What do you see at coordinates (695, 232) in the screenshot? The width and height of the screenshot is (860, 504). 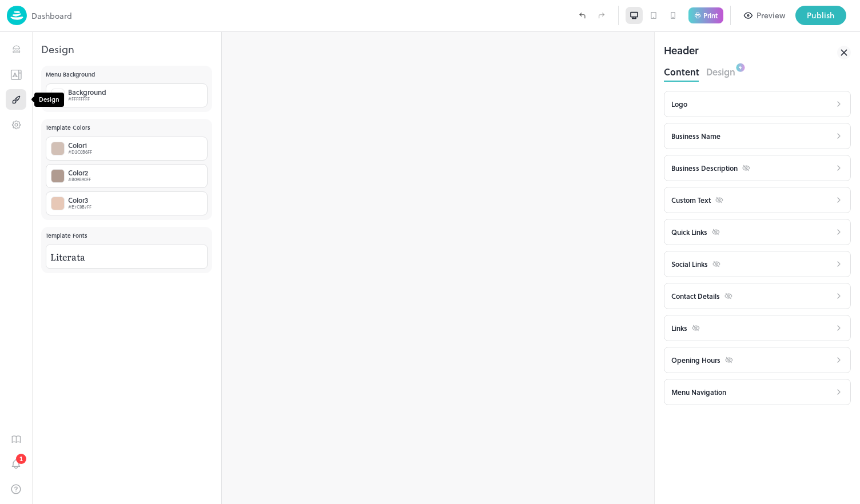 I see `div: Quick Links` at bounding box center [695, 232].